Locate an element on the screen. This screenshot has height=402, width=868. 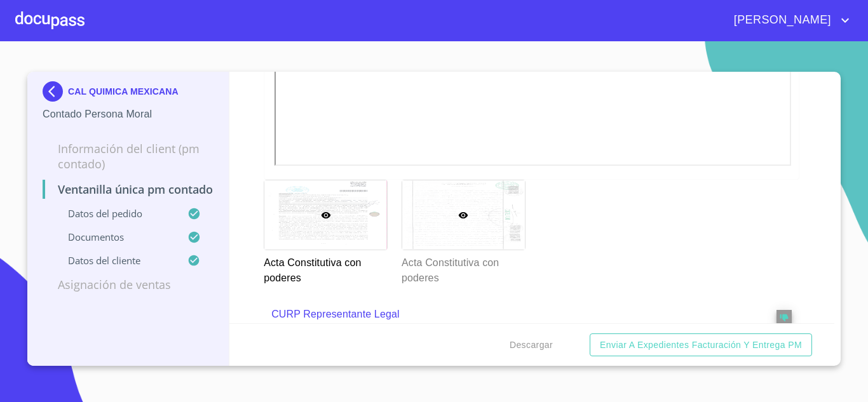
span: Descargar is located at coordinates (531, 344).